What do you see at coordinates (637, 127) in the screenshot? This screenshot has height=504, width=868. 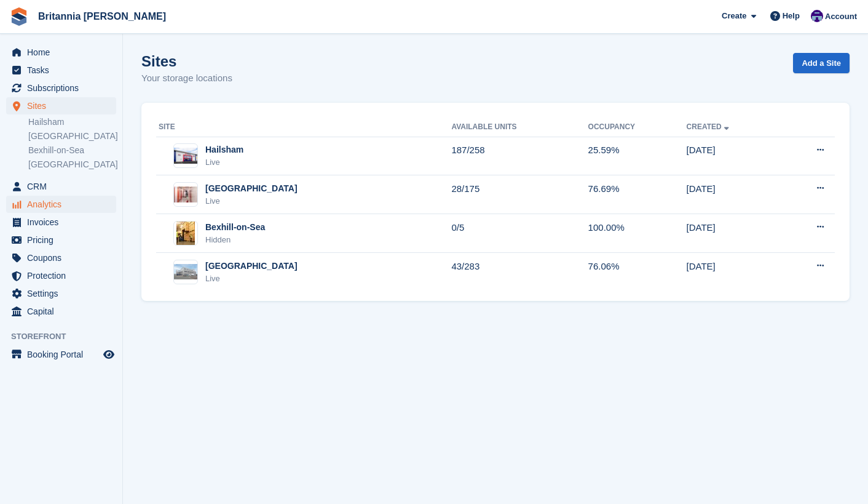 I see `th: Occupancy` at bounding box center [637, 127].